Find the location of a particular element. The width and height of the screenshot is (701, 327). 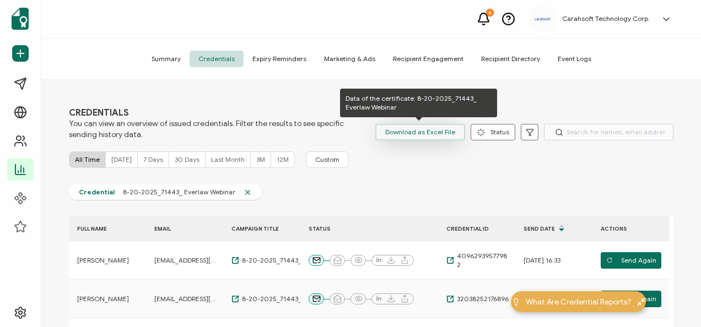

span: Custom is located at coordinates (327, 160).